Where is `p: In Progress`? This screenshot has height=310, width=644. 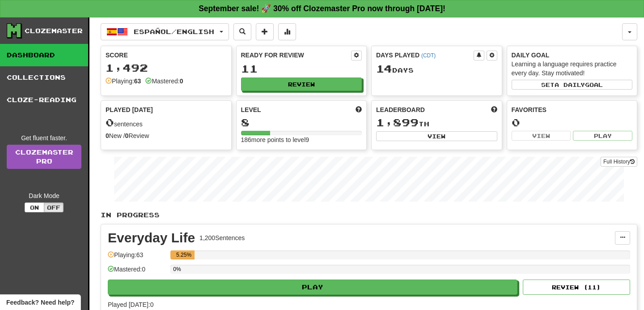 p: In Progress is located at coordinates (369, 215).